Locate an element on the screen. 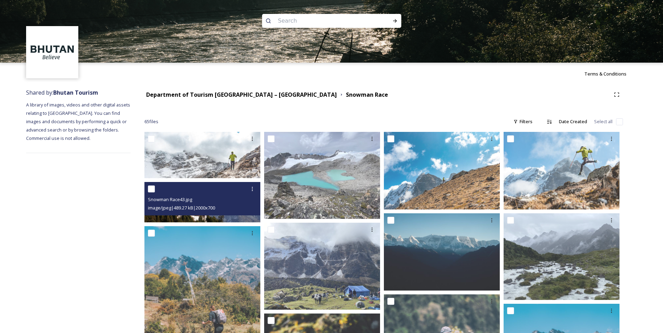  span: Shared by: is located at coordinates (62, 93).